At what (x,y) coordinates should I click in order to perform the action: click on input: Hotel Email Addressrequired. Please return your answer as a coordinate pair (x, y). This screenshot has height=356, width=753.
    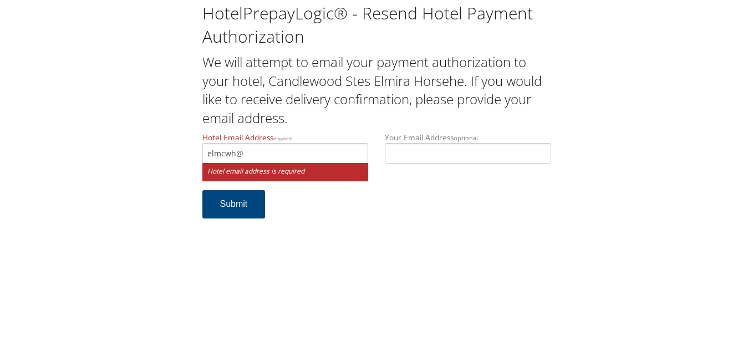
    Looking at the image, I should click on (286, 153).